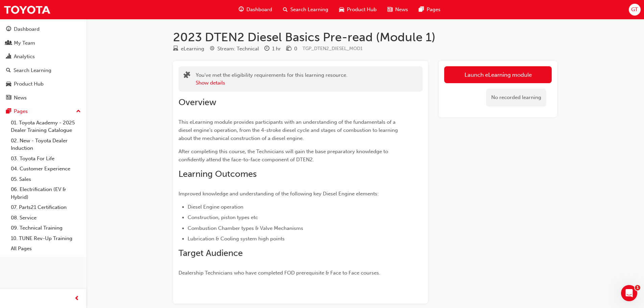 The height and width of the screenshot is (308, 644). Describe the element at coordinates (29, 84) in the screenshot. I see `div: Product Hub` at that location.